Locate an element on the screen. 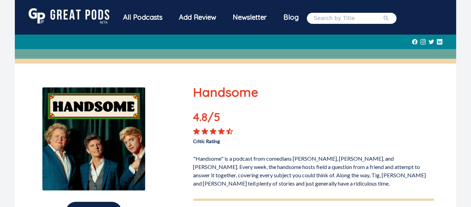 Image resolution: width=471 pixels, height=207 pixels. a: GreatPods is located at coordinates (69, 16).